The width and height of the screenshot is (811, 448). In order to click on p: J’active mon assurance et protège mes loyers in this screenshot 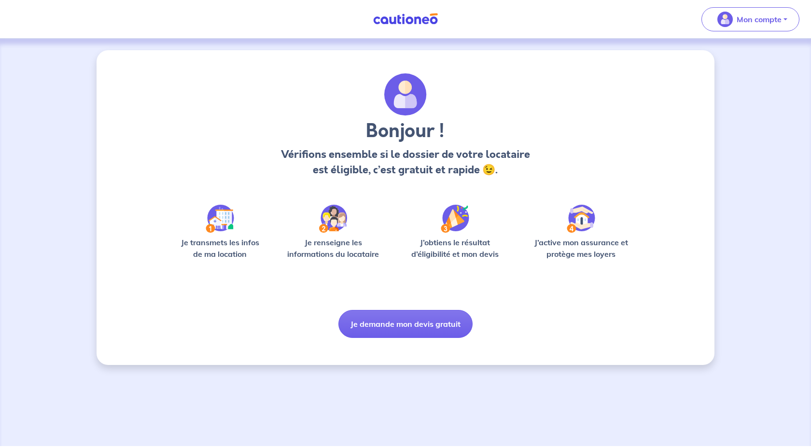, I will do `click(580, 248)`.